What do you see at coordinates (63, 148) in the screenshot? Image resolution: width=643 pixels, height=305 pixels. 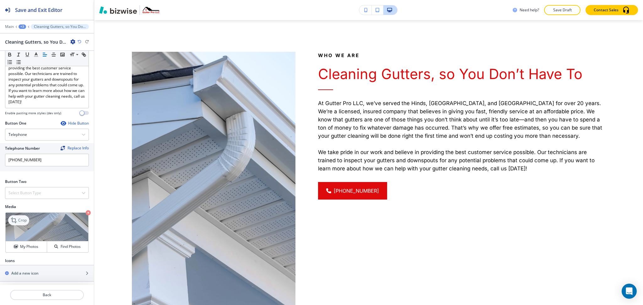 I see `img: Replace` at bounding box center [63, 148].